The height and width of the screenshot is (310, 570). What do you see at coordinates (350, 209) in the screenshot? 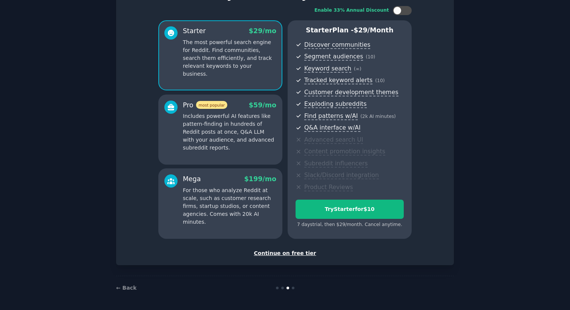
I see `div: Try Starter for $10` at bounding box center [350, 209].